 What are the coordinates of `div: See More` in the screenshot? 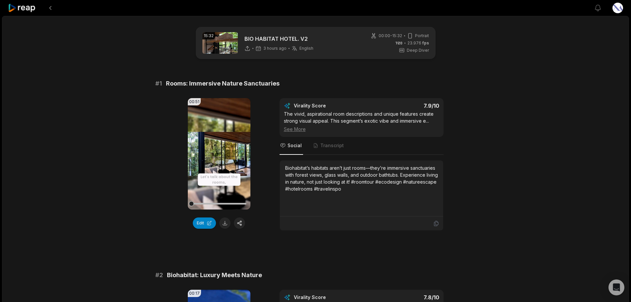 It's located at (361, 129).